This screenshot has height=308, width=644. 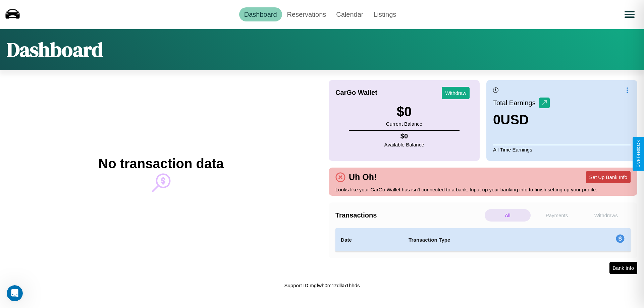 I want to click on a: Reservations, so click(x=307, y=14).